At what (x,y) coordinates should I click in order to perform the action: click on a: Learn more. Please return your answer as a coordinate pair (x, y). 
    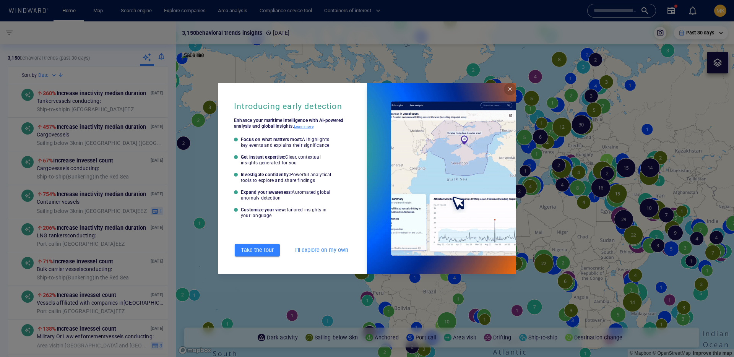
    Looking at the image, I should click on (304, 127).